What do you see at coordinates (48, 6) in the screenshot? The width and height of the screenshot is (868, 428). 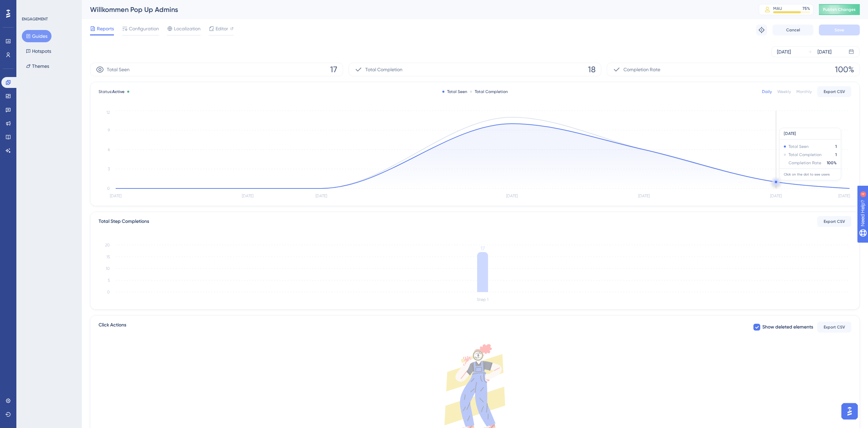 I see `div: 4` at bounding box center [48, 6].